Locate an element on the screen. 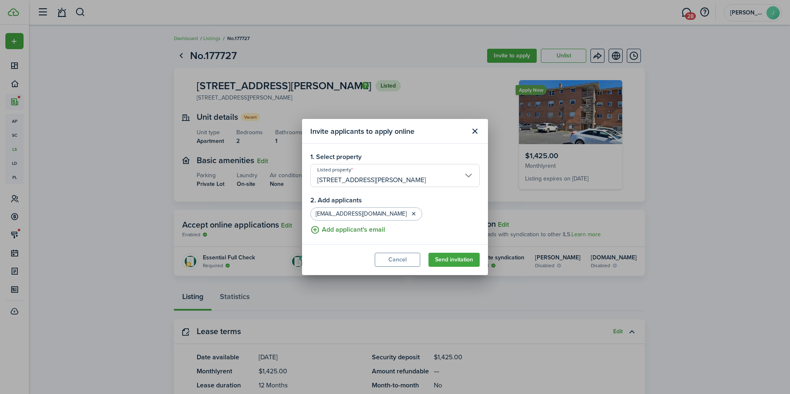  button: Close modal is located at coordinates (475, 131).